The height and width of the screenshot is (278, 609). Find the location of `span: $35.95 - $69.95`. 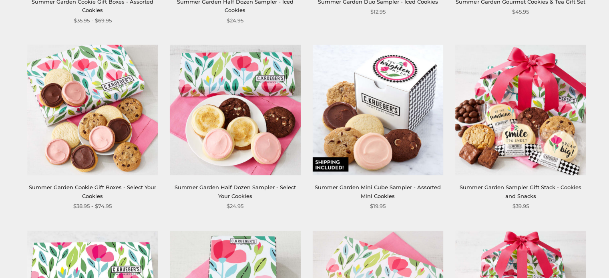

span: $35.95 - $69.95 is located at coordinates (93, 20).